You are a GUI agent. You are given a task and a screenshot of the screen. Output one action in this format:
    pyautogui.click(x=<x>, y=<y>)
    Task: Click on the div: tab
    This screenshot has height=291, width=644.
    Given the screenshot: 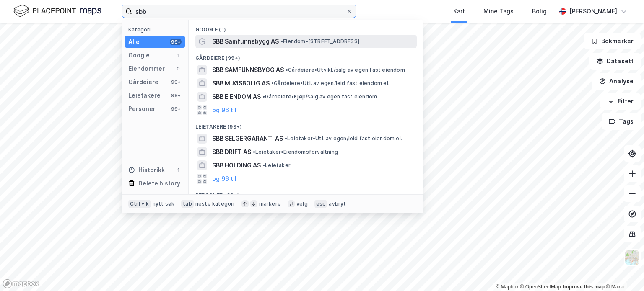 What is the action you would take?
    pyautogui.click(x=187, y=204)
    